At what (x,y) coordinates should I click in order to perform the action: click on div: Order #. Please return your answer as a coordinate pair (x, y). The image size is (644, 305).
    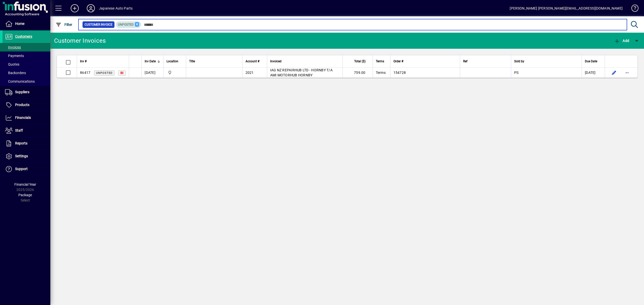
    Looking at the image, I should click on (425, 61).